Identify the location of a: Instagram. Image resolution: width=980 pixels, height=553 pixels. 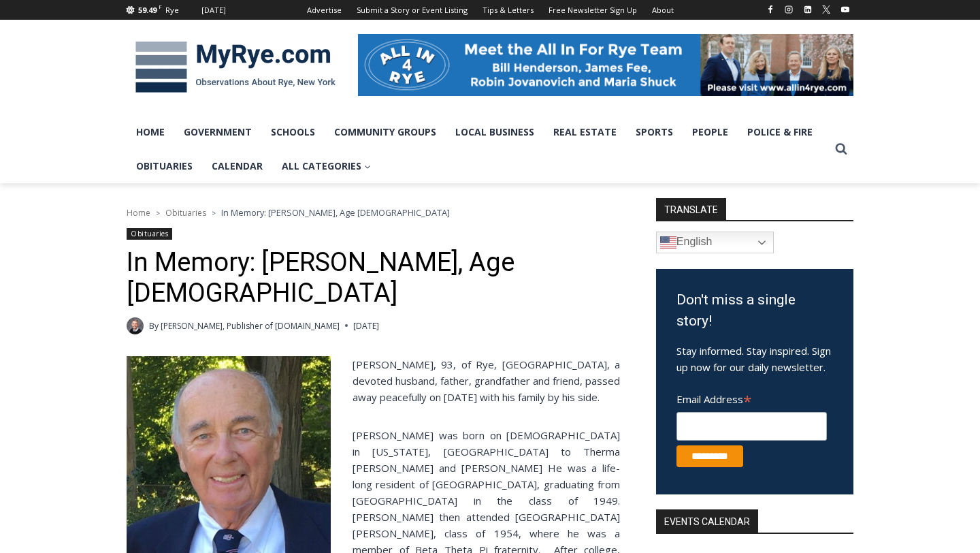
(789, 9).